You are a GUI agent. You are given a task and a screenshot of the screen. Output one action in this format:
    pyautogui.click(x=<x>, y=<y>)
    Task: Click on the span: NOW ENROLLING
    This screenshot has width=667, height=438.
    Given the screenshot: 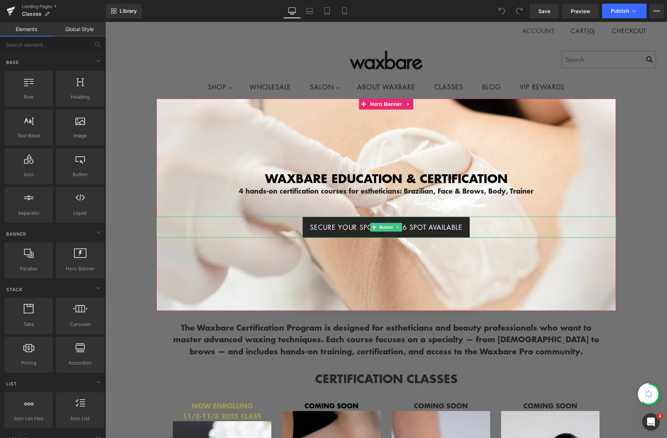 What is the action you would take?
    pyautogui.click(x=117, y=383)
    